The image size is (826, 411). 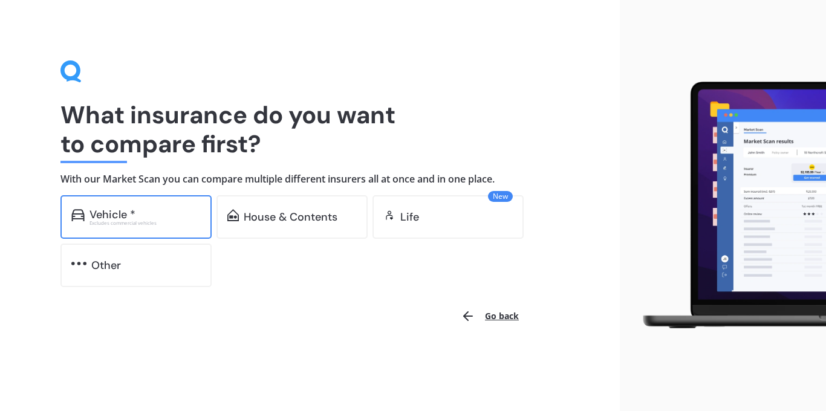 I want to click on button: Go back, so click(x=490, y=316).